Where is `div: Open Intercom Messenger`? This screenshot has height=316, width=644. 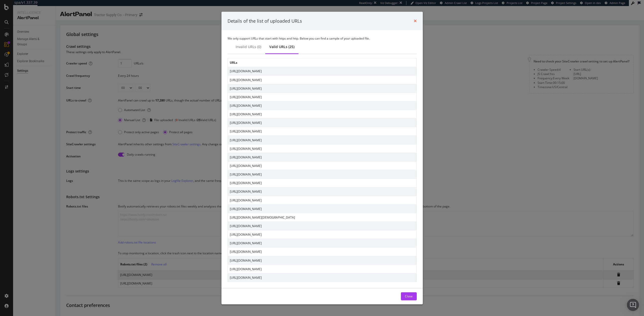 div: Open Intercom Messenger is located at coordinates (633, 305).